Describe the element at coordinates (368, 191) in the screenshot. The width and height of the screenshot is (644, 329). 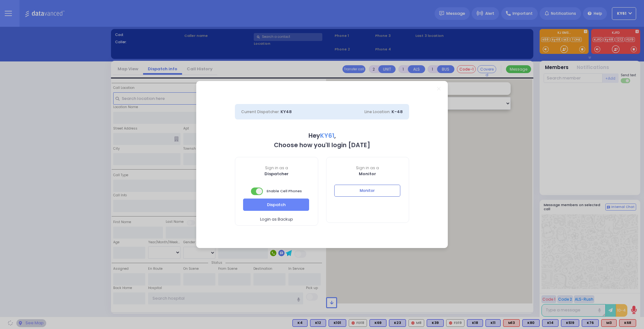
I see `button: Monitor` at that location.